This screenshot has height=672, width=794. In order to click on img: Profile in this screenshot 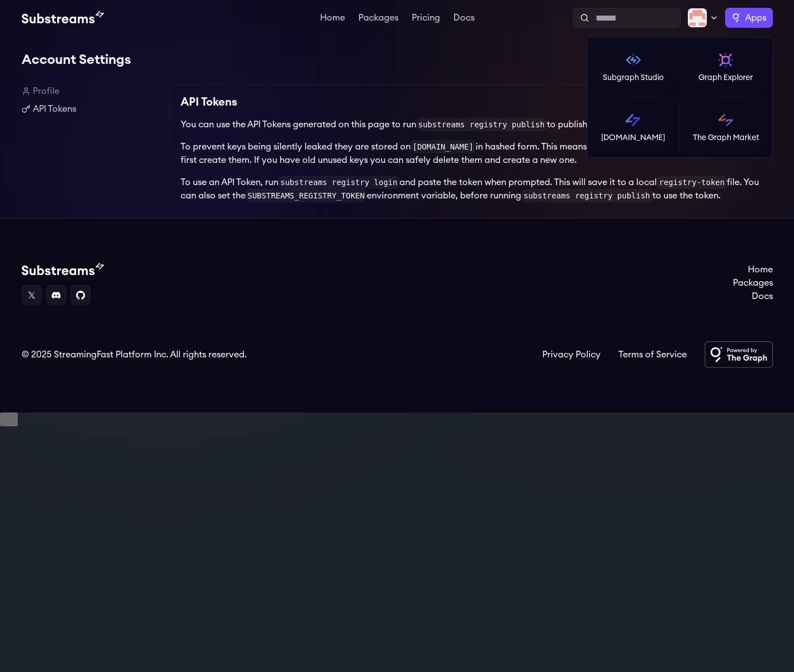, I will do `click(697, 18)`.